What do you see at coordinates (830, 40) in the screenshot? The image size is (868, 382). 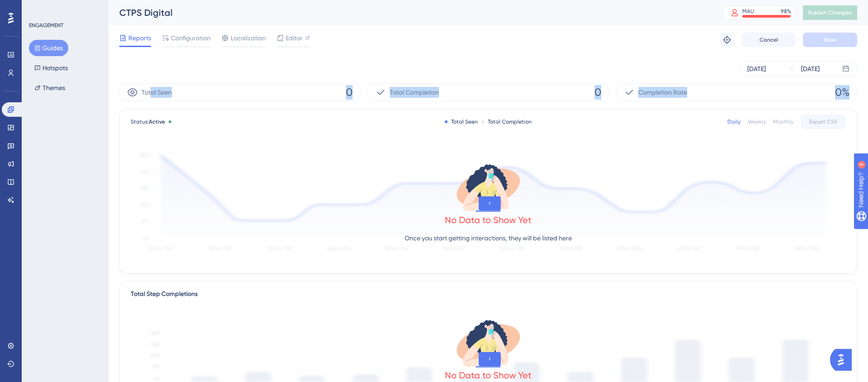 I see `button: Save` at bounding box center [830, 40].